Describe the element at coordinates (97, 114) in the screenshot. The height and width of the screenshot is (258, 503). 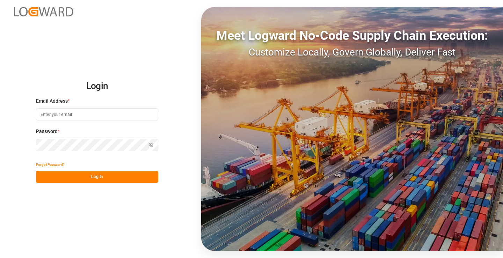
I see `input: Enter your email` at that location.